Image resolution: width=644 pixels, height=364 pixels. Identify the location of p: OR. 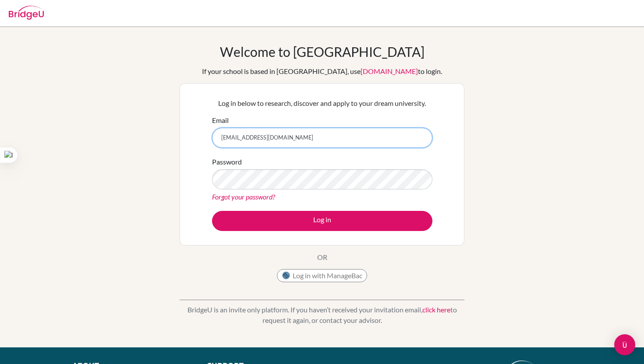
(322, 257).